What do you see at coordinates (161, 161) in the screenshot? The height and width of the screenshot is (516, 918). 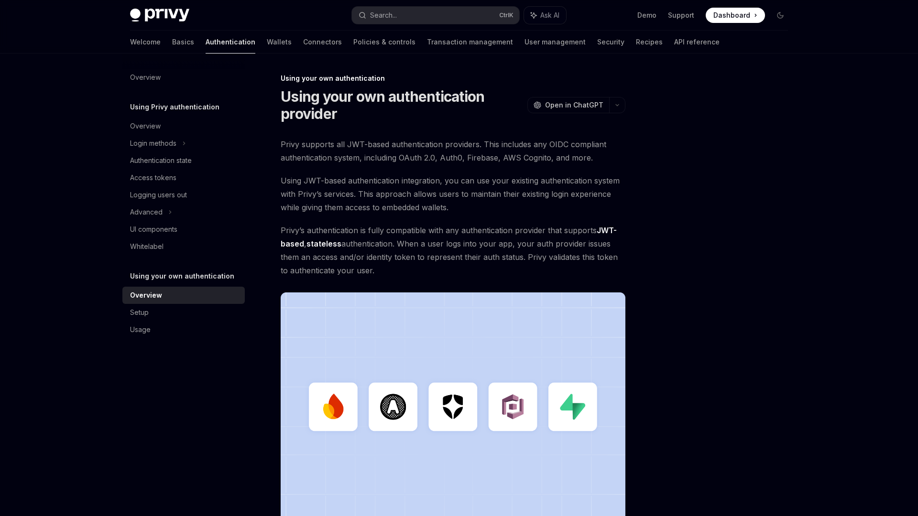 I see `div: Authentication state` at bounding box center [161, 161].